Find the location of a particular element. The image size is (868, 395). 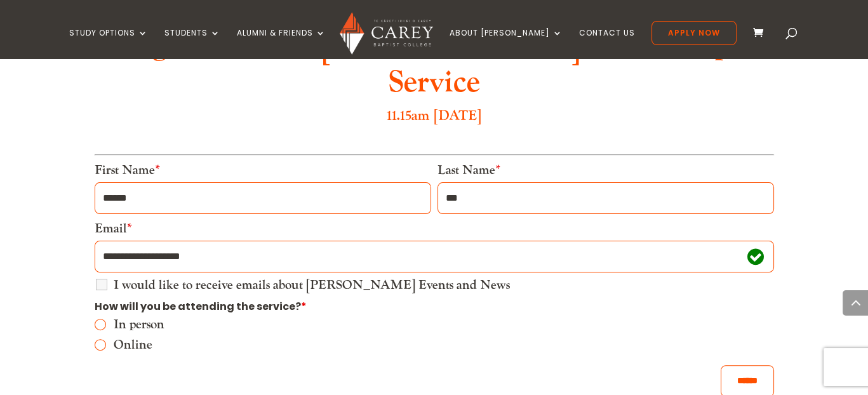

label: Last Name is located at coordinates (469, 170).